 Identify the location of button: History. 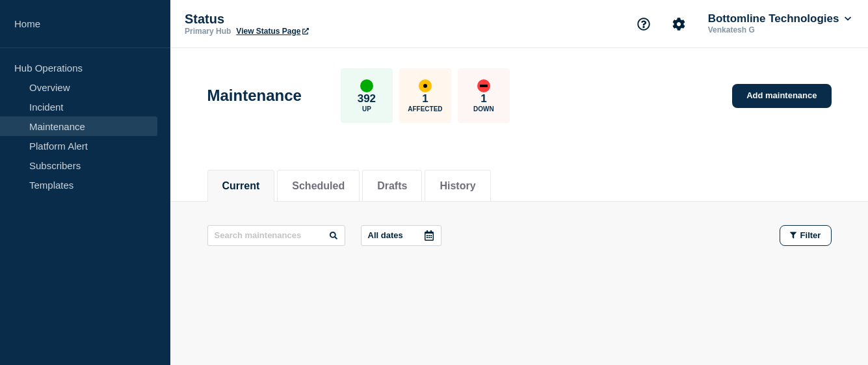
(458, 186).